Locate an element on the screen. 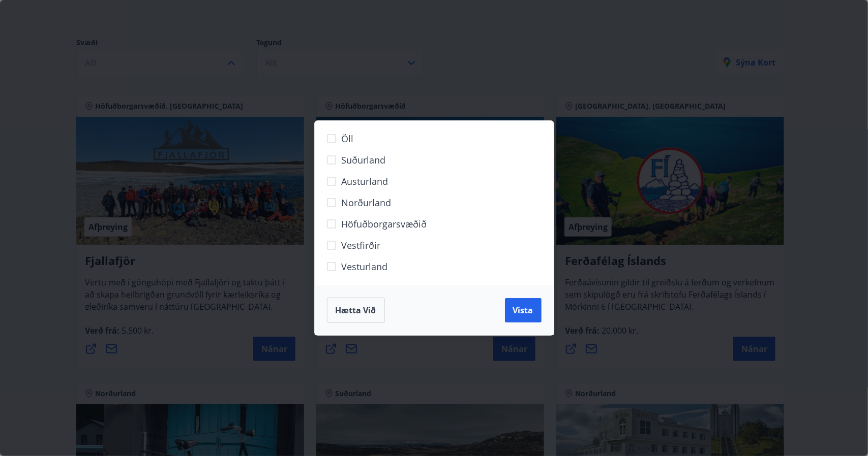  button: Vista is located at coordinates (523, 311).